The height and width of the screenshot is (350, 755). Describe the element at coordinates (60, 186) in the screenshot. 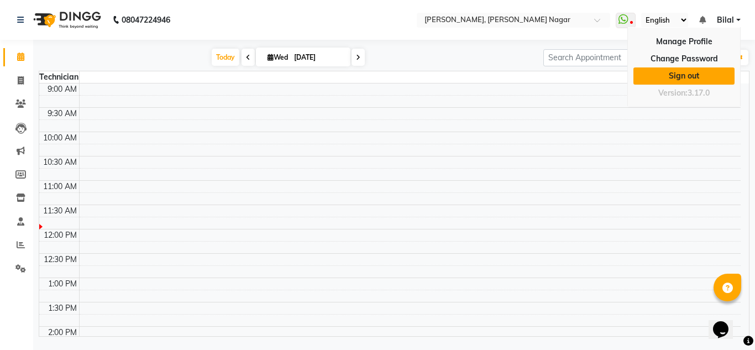

I see `div: 11:00 AM` at that location.